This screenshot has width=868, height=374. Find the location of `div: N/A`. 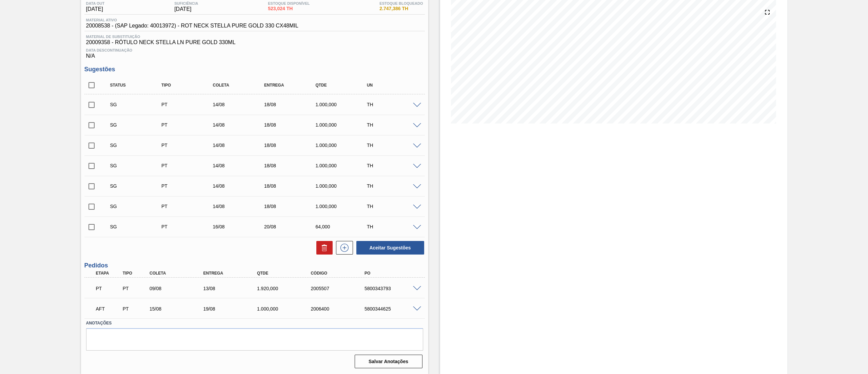

div: N/A is located at coordinates (254, 52).